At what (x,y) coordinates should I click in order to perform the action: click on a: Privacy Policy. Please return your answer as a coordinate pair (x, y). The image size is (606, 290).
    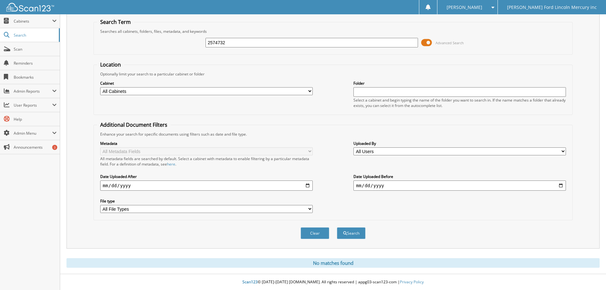
    Looking at the image, I should click on (412, 282).